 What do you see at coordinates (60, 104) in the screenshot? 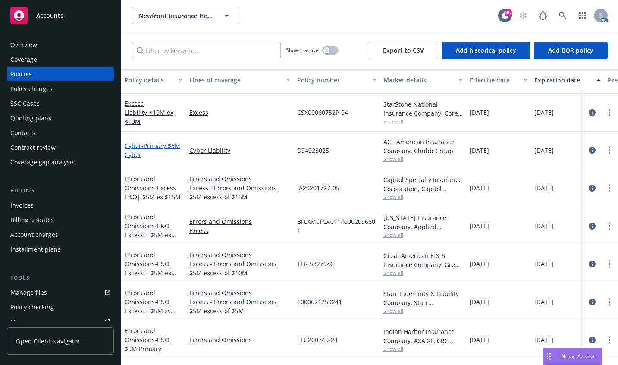
I see `a: SSC Cases` at bounding box center [60, 104].